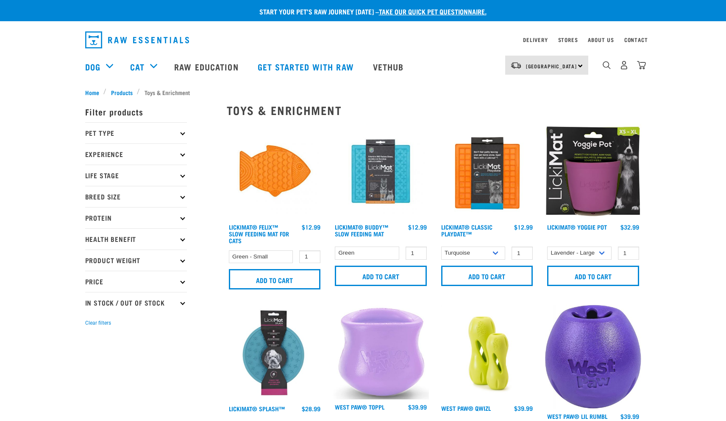  Describe the element at coordinates (122, 92) in the screenshot. I see `a: Products` at that location.